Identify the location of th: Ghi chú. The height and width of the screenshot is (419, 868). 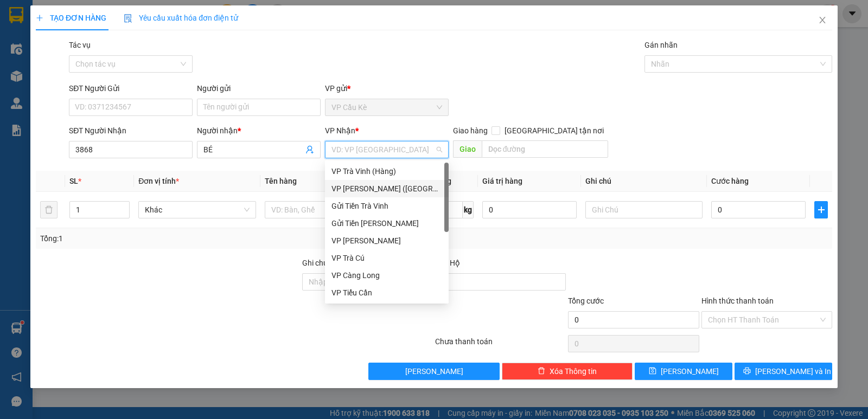
(644, 181).